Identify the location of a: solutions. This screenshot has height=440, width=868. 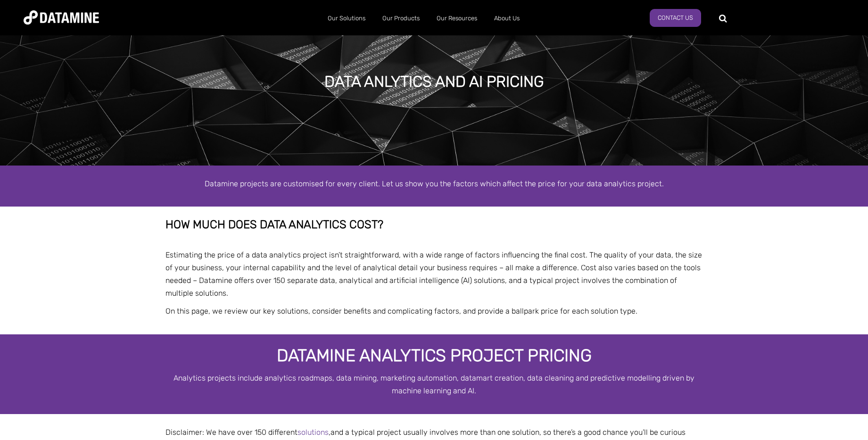
(313, 432).